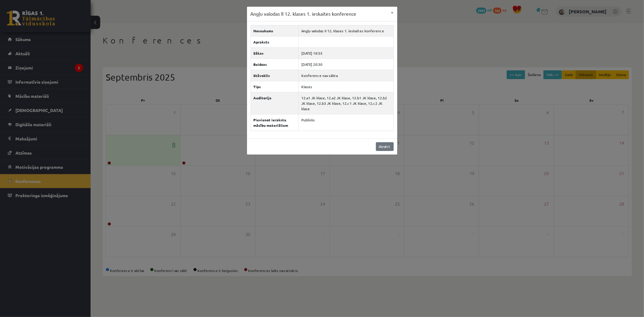 This screenshot has width=644, height=317. I want to click on th: Sākas, so click(274, 53).